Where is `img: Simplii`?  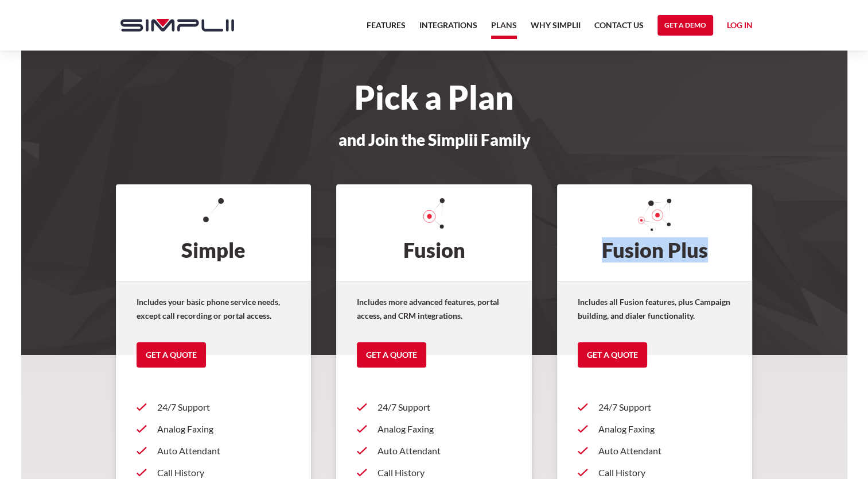
img: Simplii is located at coordinates (177, 25).